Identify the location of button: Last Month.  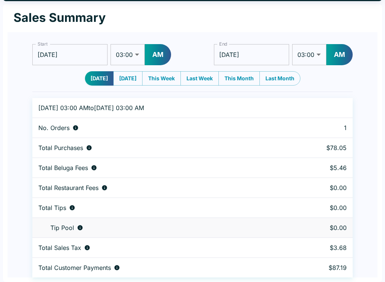
(280, 78).